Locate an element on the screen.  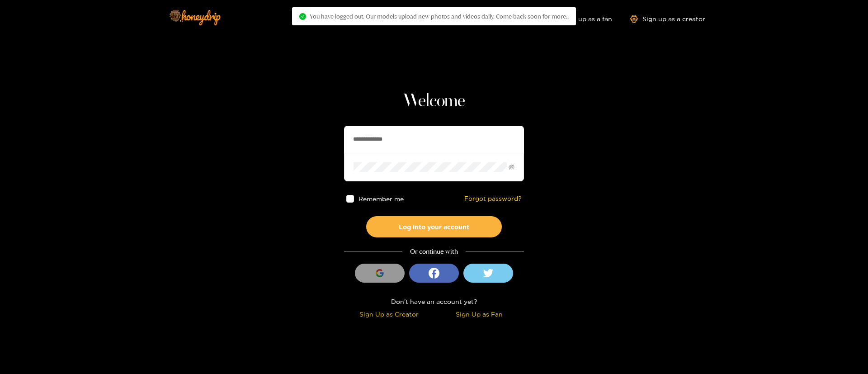
span: eye-invisible is located at coordinates (512, 167).